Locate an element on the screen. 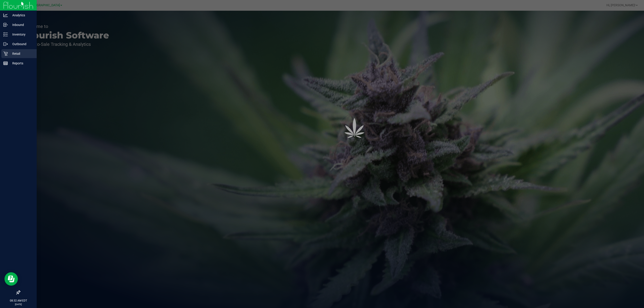 This screenshot has width=644, height=308. inline-svg: Inventory is located at coordinates (6, 35).